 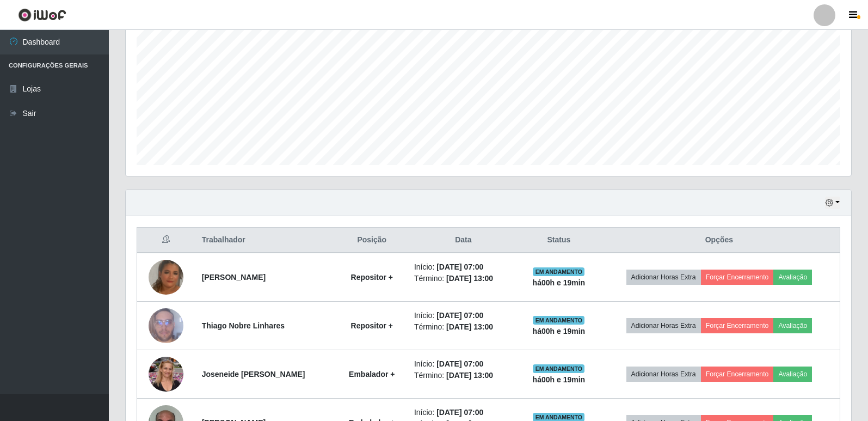 What do you see at coordinates (265, 240) in the screenshot?
I see `th: Trabalhador` at bounding box center [265, 240].